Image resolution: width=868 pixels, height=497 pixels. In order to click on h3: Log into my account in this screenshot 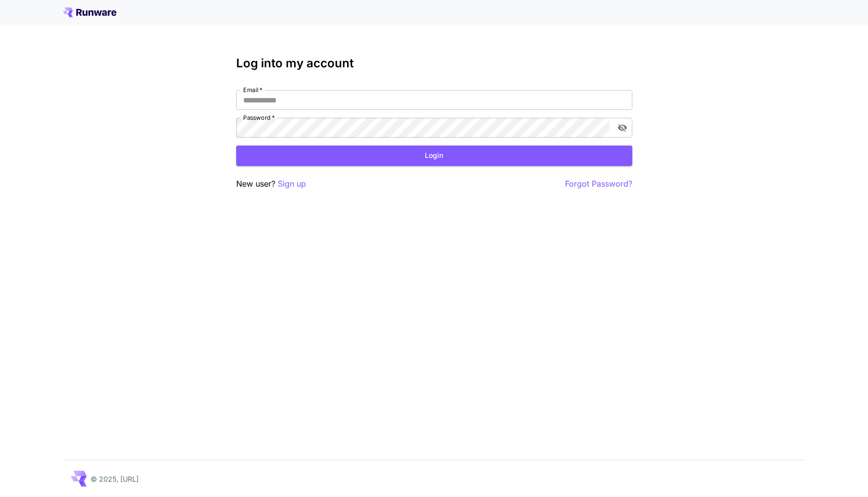, I will do `click(434, 63)`.